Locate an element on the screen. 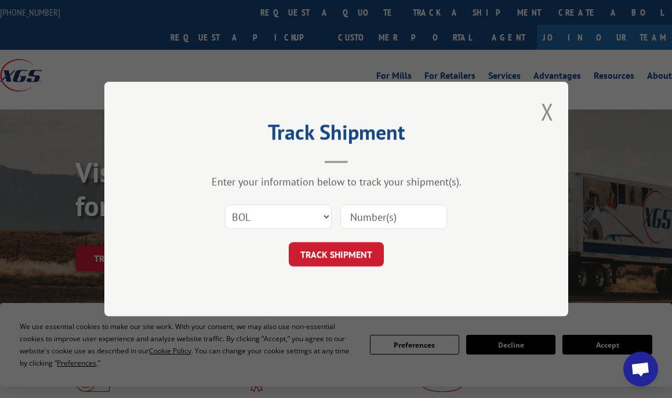 The height and width of the screenshot is (398, 672). div: Enter your information below to track your shipment(s). is located at coordinates (336, 181).